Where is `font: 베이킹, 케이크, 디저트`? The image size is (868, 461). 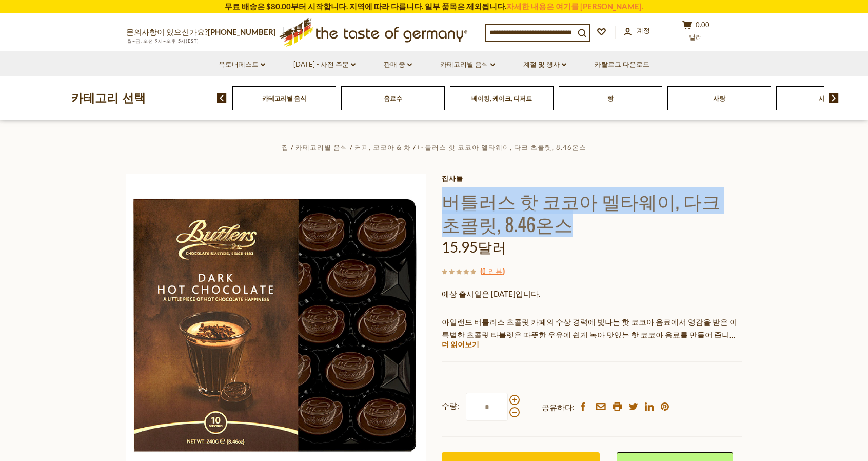
font: 베이킹, 케이크, 디저트 is located at coordinates (502, 98).